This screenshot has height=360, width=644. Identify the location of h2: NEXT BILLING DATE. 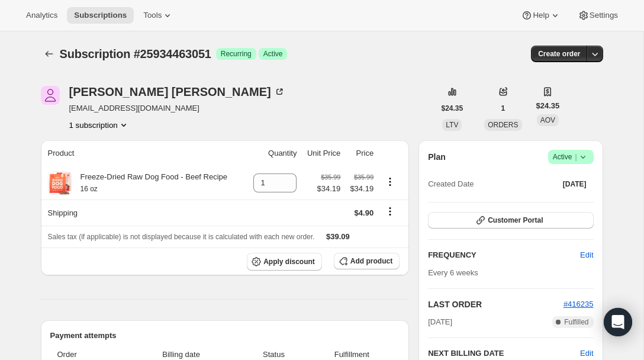
(504, 353).